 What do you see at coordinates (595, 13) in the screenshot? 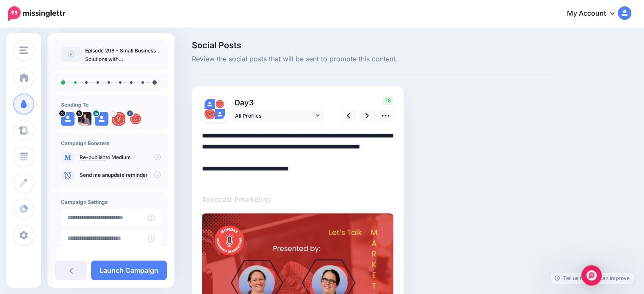
I see `a: My Account` at bounding box center [595, 13].